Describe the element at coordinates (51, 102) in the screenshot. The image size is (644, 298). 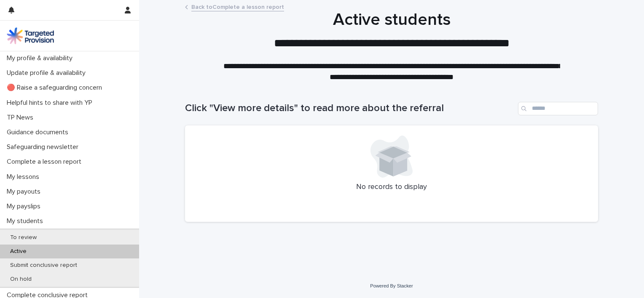
I see `p: Helpful hints to share with YP` at that location.